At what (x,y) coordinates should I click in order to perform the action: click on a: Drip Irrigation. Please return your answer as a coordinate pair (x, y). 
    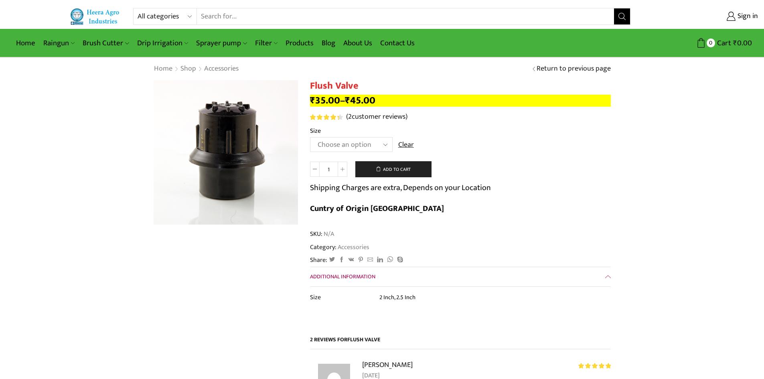
    Looking at the image, I should click on (163, 43).